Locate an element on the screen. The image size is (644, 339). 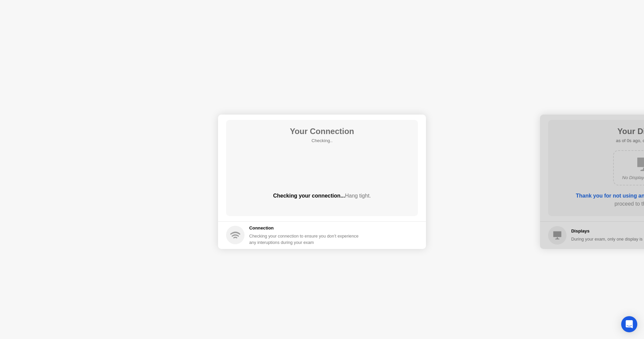
h5: Connection is located at coordinates (306, 228).